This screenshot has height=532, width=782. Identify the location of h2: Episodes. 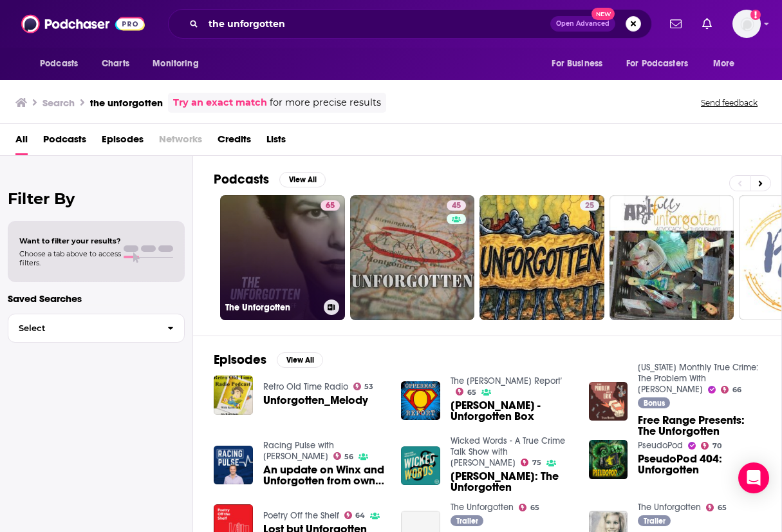
(240, 359).